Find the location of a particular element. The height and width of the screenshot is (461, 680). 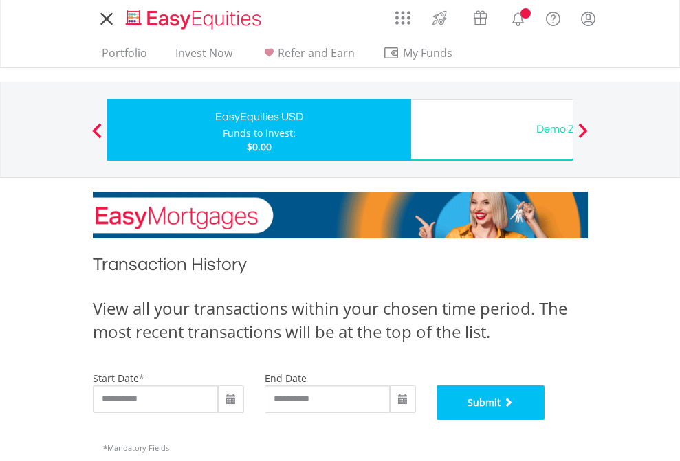

h1: Transaction History is located at coordinates (340, 267).